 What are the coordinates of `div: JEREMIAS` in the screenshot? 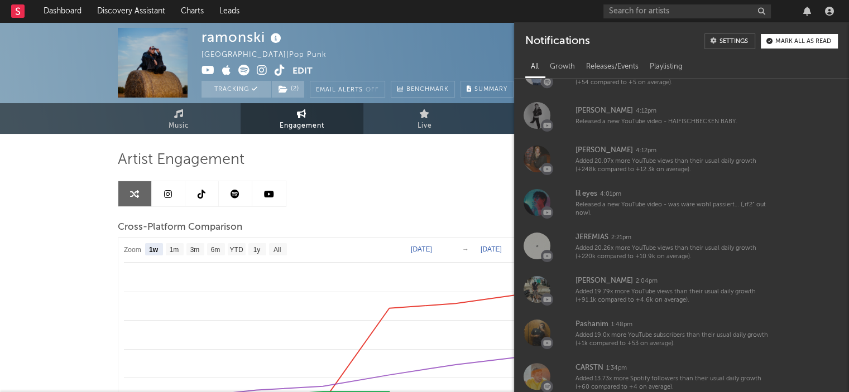 It's located at (592, 238).